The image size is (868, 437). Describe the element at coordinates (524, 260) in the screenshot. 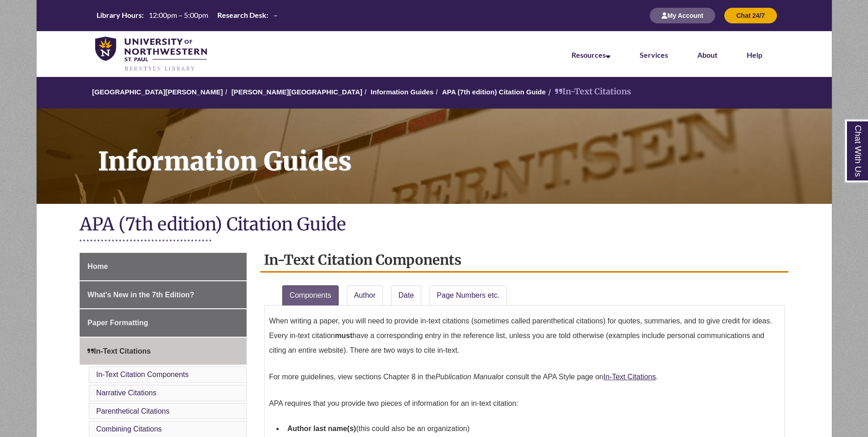

I see `h2: In-Text Citation Components` at that location.